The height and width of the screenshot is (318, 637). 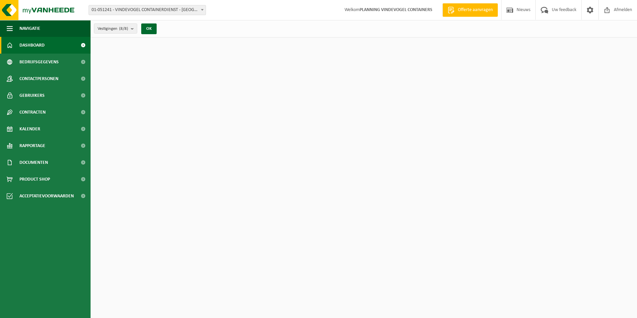 I want to click on span: Gebruikers, so click(x=32, y=96).